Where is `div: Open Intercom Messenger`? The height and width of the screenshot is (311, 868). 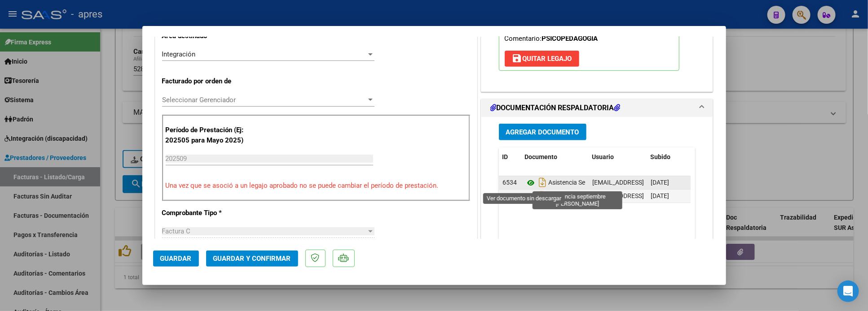
div: Open Intercom Messenger is located at coordinates (848, 291).